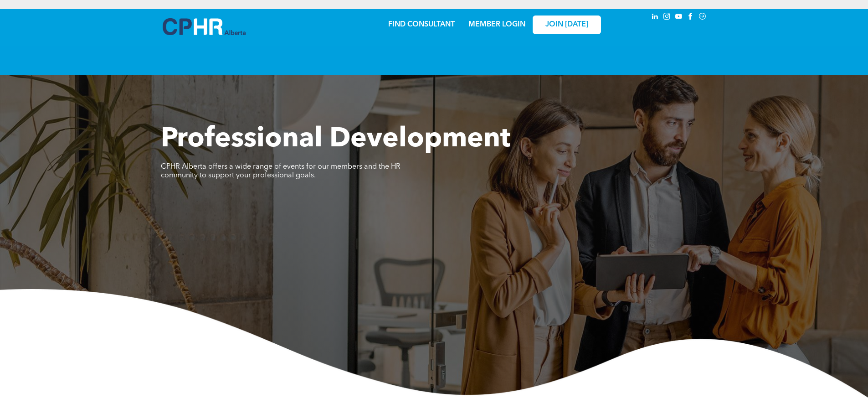  Describe the element at coordinates (668, 17) in the screenshot. I see `a: instagram` at that location.